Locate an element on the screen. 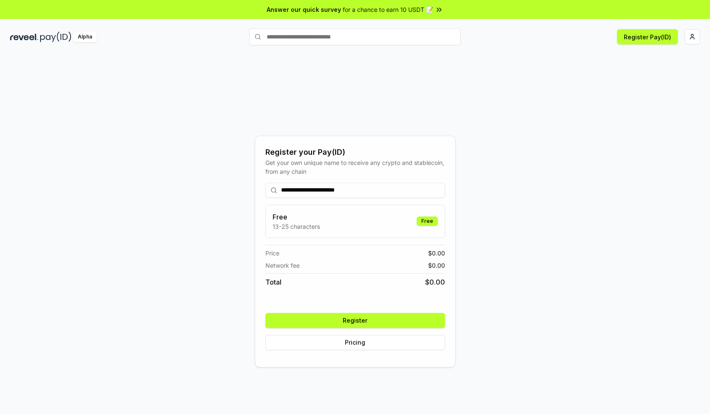  div: Alpha is located at coordinates (85, 37).